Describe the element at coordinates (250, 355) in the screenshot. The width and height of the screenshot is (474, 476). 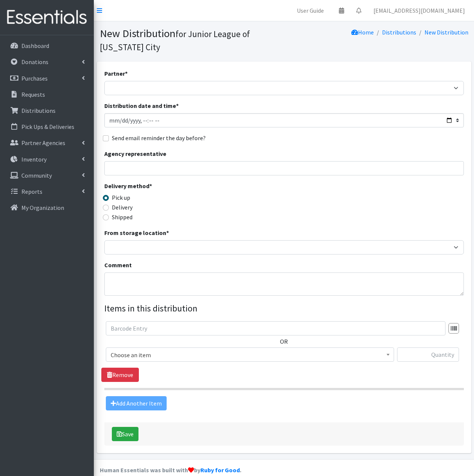
I see `span: Choose an item` at that location.